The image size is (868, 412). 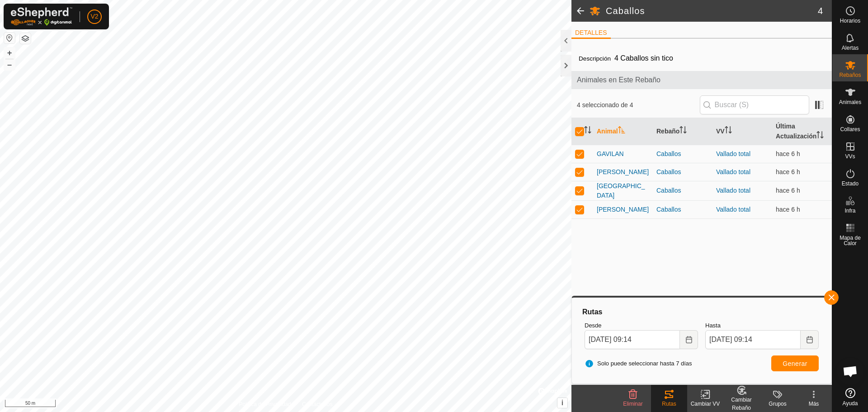 I want to click on span: Horarios, so click(x=850, y=20).